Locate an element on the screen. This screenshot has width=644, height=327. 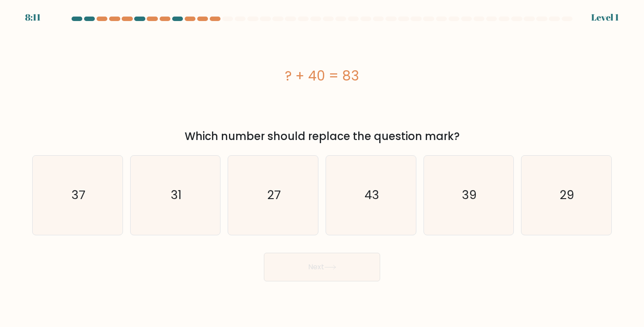
text: 43 is located at coordinates (371, 195).